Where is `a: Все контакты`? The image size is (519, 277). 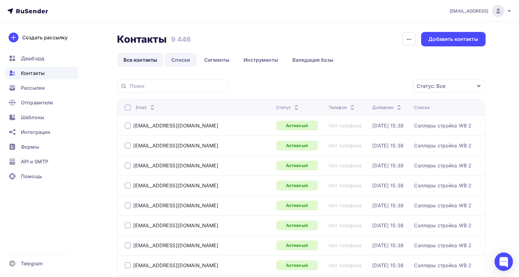 a: Все контакты is located at coordinates (140, 60).